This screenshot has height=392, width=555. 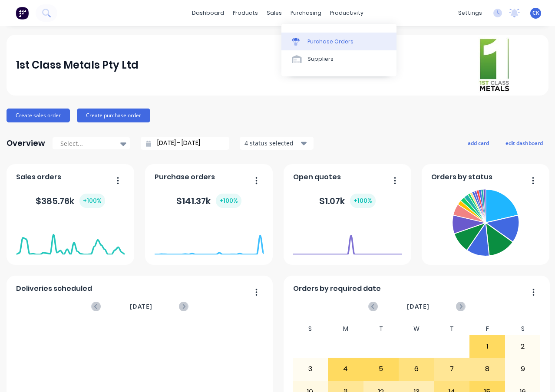 What do you see at coordinates (346, 13) in the screenshot?
I see `div: productivity` at bounding box center [346, 13].